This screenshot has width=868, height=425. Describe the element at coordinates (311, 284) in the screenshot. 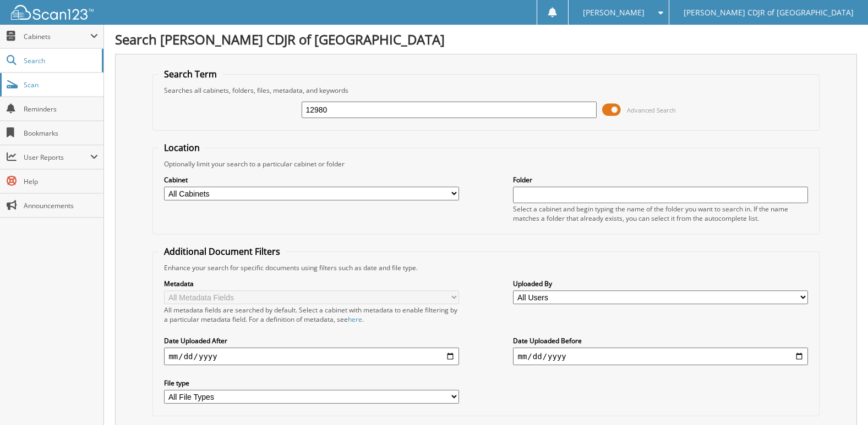

I see `label: Metadata` at that location.